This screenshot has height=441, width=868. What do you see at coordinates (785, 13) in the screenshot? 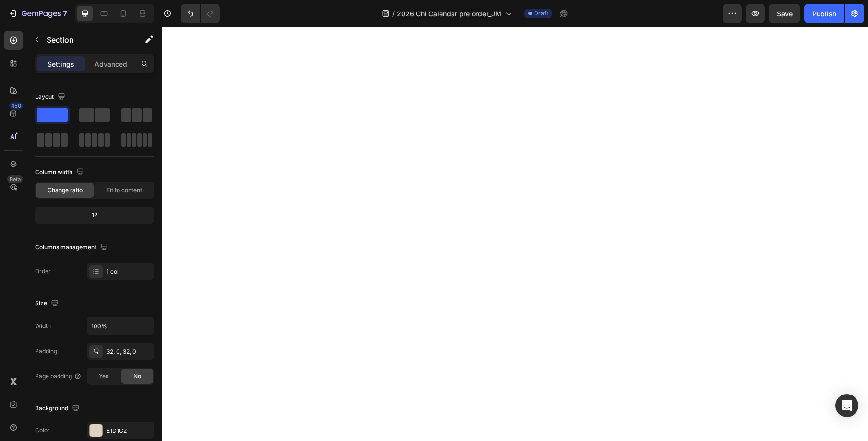
I see `button: Save` at bounding box center [785, 13].